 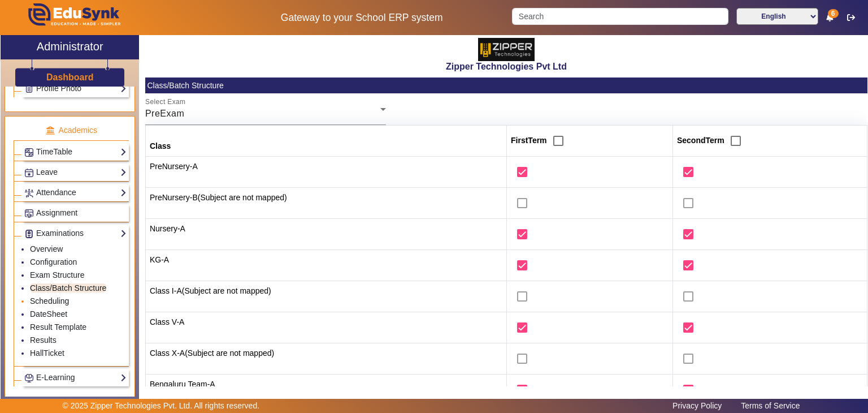 What do you see at coordinates (325, 172) in the screenshot?
I see `td: PreNursery-A` at bounding box center [325, 172].